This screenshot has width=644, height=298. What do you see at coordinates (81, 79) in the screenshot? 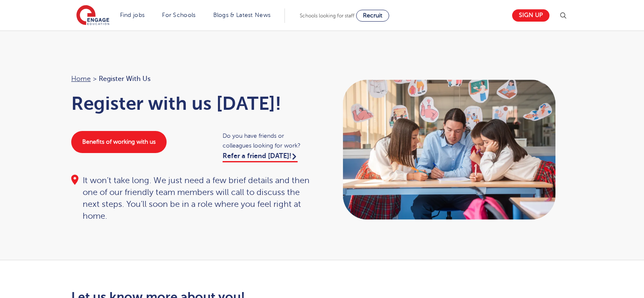
I see `a: Home` at bounding box center [81, 79].